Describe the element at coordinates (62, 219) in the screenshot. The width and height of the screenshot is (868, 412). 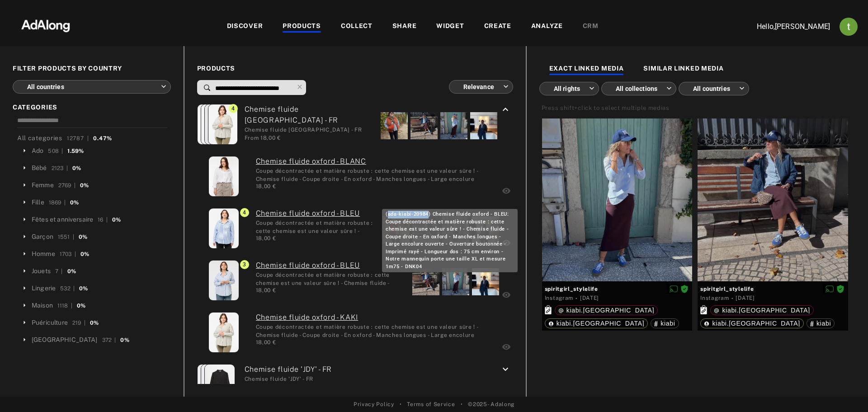
I see `div: Fêtes et anniversaire` at that location.